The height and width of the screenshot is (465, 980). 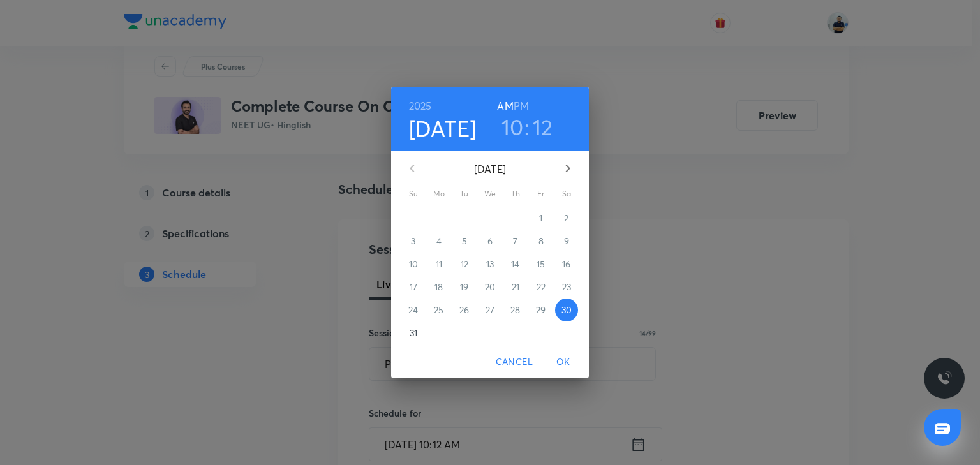 I want to click on h6: 2025, so click(x=421, y=106).